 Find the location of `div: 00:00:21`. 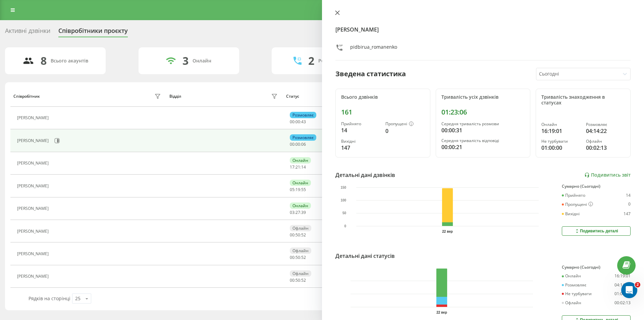

div: 00:00:21 is located at coordinates (483, 147).